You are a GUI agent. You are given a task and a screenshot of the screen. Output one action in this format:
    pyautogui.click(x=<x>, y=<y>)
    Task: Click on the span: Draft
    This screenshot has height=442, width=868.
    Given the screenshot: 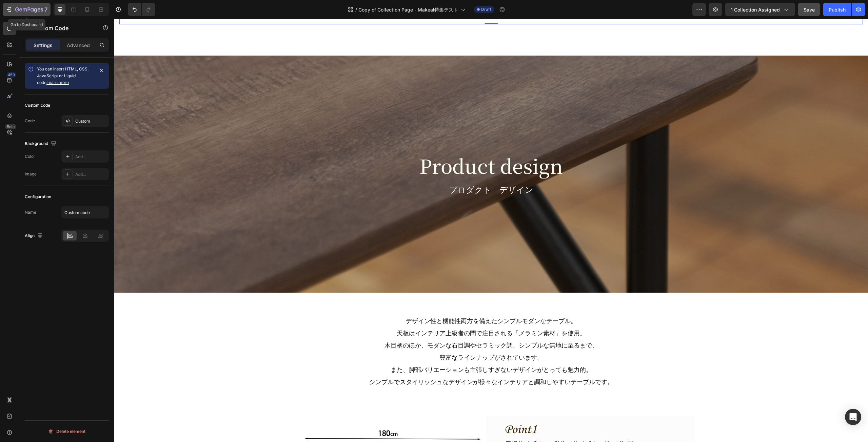 What is the action you would take?
    pyautogui.click(x=486, y=9)
    